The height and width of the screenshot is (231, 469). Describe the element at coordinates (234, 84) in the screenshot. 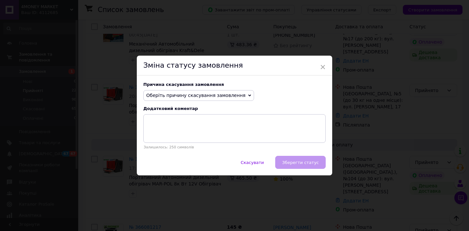

I see `div: Причина скасування замовлення` at that location.